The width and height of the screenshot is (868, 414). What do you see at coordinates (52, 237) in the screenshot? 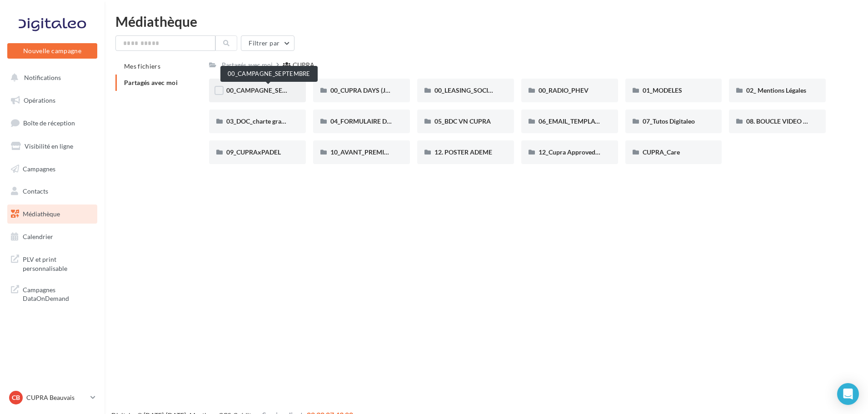
I see `a: Calendrier` at bounding box center [52, 237].